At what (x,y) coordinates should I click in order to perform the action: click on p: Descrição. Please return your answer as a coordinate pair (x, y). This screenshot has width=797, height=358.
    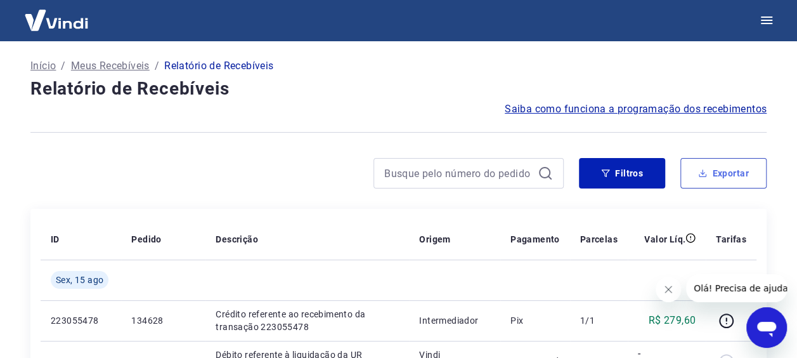
    Looking at the image, I should click on (236, 239).